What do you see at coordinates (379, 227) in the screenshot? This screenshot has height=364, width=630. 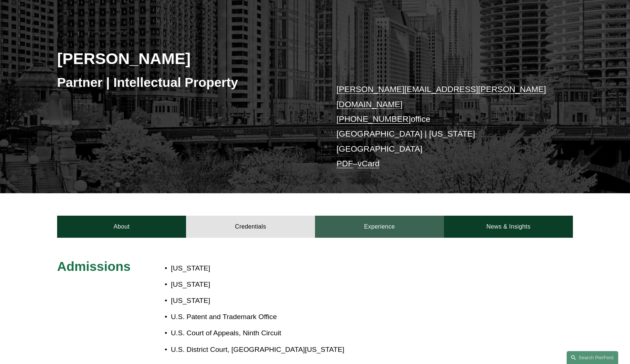 I see `a: Experience` at bounding box center [379, 227].